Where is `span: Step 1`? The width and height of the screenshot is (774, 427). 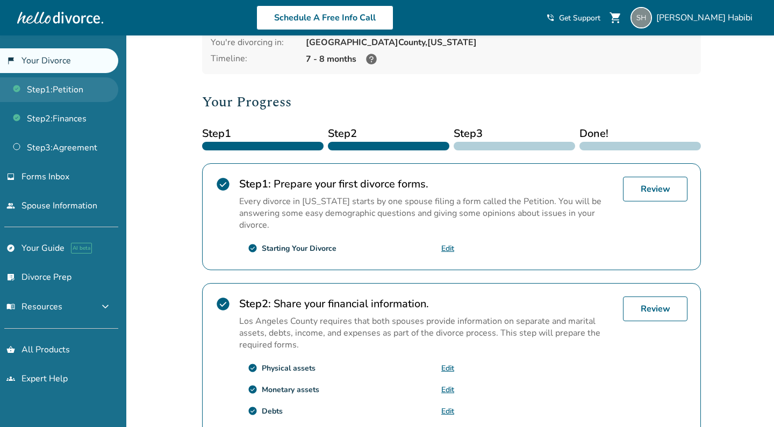
span: Step 1 is located at coordinates (263, 134).